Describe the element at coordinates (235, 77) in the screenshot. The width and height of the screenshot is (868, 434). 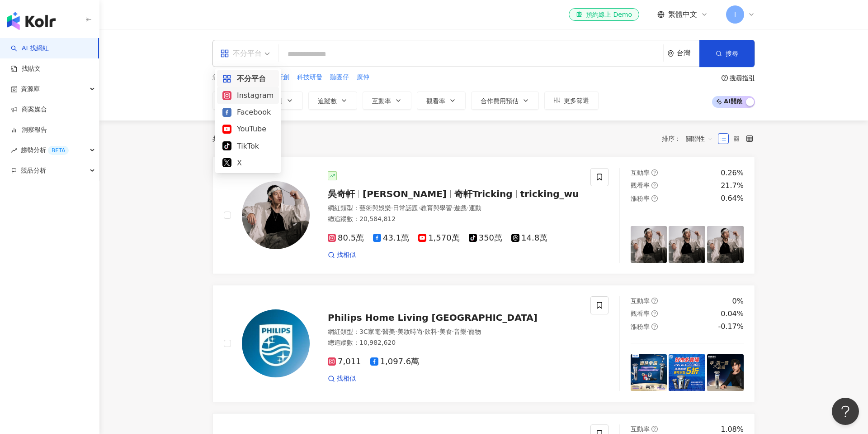
I see `span: 您可能感興趣：` at that location.